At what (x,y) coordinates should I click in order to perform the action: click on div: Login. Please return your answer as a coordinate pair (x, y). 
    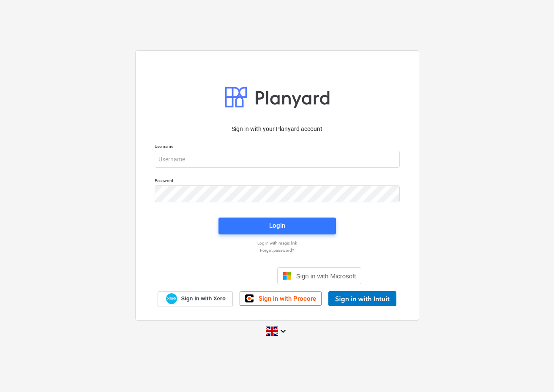
    Looking at the image, I should click on (277, 225).